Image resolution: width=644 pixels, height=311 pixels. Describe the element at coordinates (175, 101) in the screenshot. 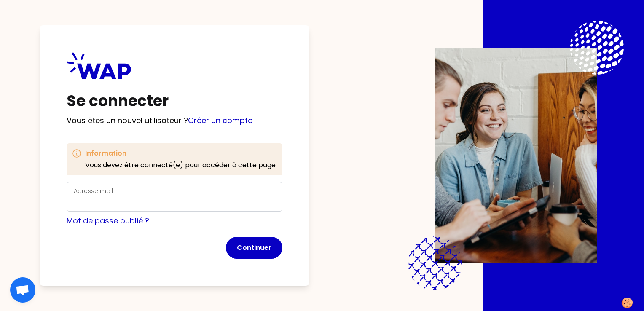

I see `h1: Se connecter` at that location.